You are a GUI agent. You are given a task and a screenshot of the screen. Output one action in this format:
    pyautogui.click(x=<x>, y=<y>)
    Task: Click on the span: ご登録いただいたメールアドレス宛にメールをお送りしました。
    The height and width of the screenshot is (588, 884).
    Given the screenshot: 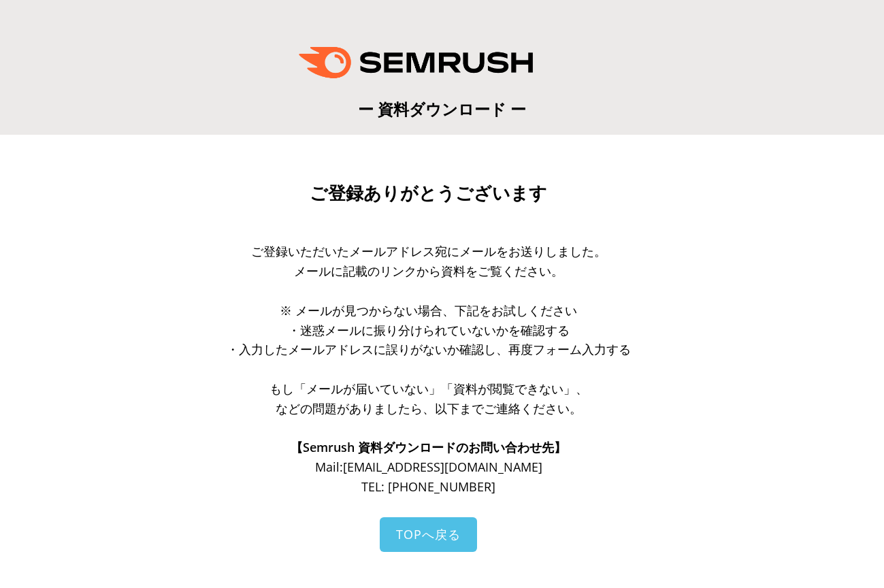 What is the action you would take?
    pyautogui.click(x=429, y=251)
    